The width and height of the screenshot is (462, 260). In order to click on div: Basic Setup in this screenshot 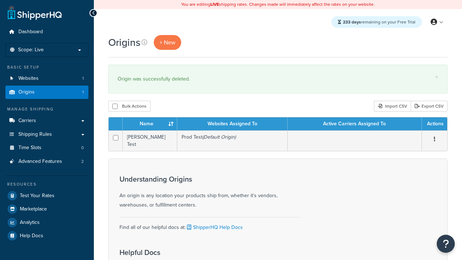, I will do `click(47, 67)`.